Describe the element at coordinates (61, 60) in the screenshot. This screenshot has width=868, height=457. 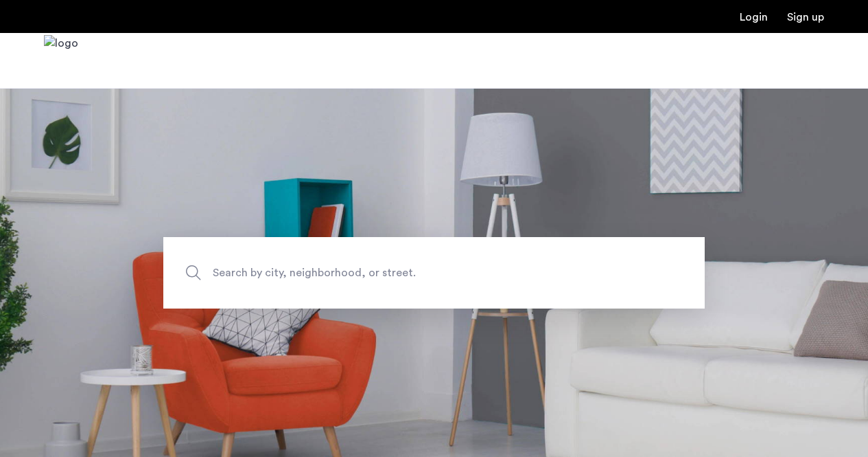
I see `a: Cazamio Logo` at that location.